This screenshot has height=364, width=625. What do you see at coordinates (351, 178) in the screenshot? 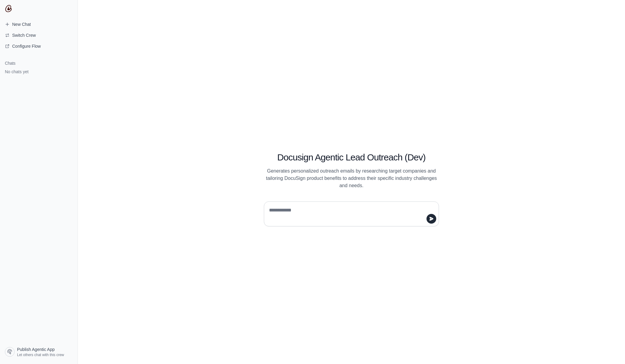
I see `p: Generates personalized outreach emails by researching target companies and tailoring DocuSign pro...` at bounding box center [351, 178].